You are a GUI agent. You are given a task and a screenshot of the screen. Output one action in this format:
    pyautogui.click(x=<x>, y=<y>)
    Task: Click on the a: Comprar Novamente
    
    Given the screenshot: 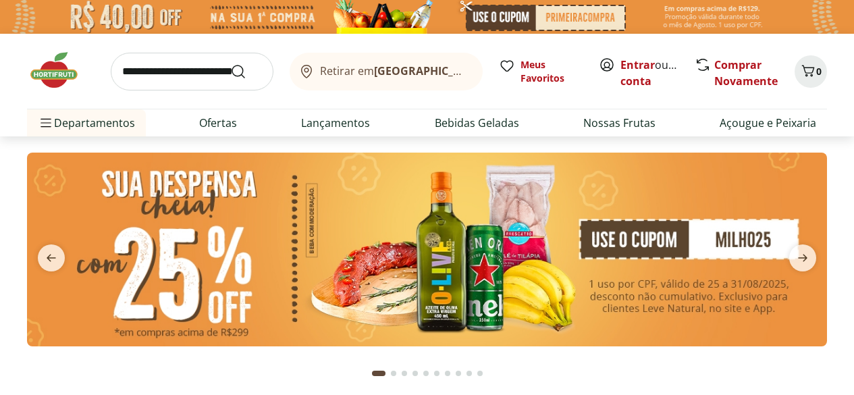 What is the action you would take?
    pyautogui.click(x=746, y=73)
    